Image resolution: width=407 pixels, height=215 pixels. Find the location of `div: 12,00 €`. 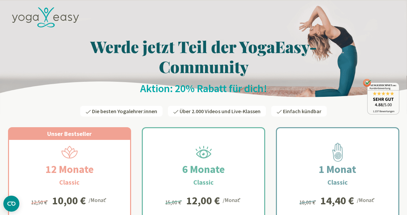

div: 12,00 € is located at coordinates (203, 201).